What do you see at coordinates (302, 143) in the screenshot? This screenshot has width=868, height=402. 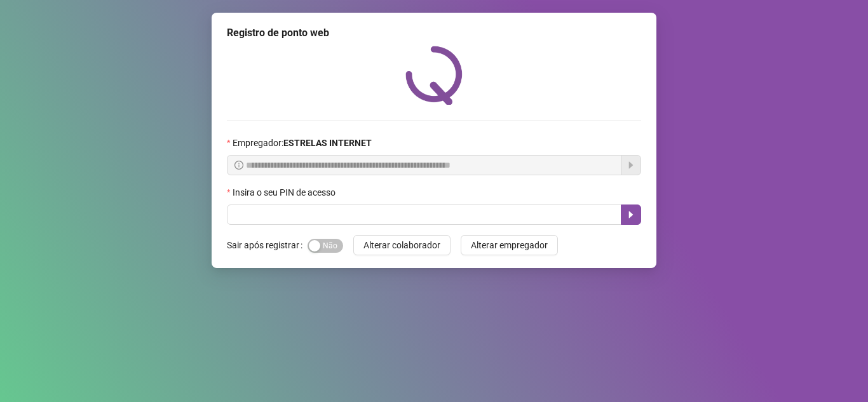 I see `span: Empregador :` at bounding box center [302, 143].